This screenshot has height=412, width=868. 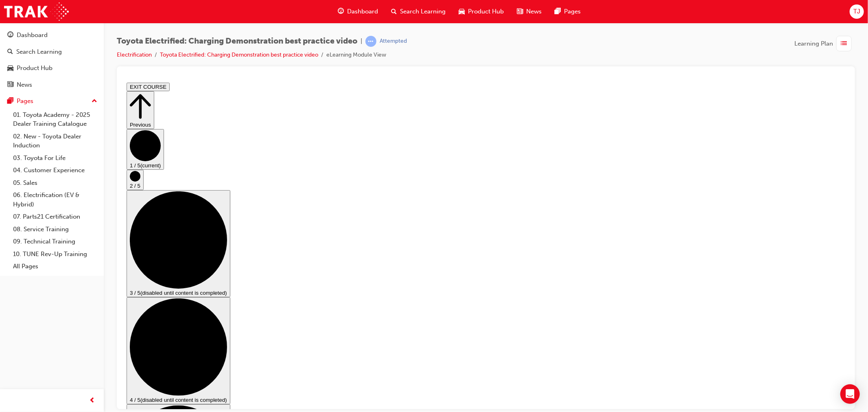 I want to click on button: 1 / 5(current), so click(x=22, y=70).